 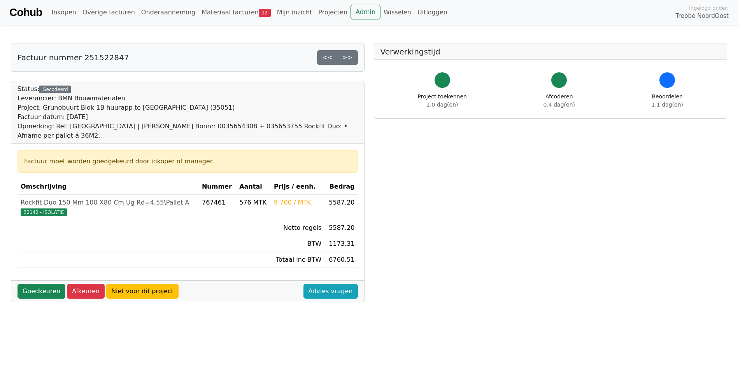 I want to click on td: 1173.31, so click(x=341, y=244).